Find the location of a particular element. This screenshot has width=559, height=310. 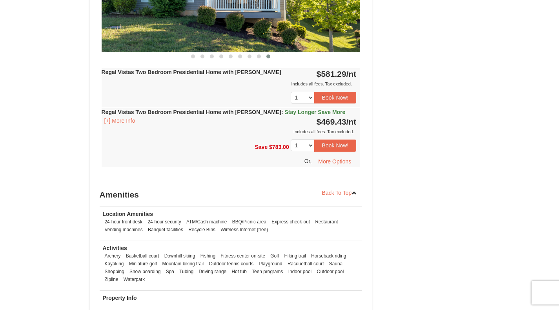

li: Fitness center on-site is located at coordinates (243, 256).